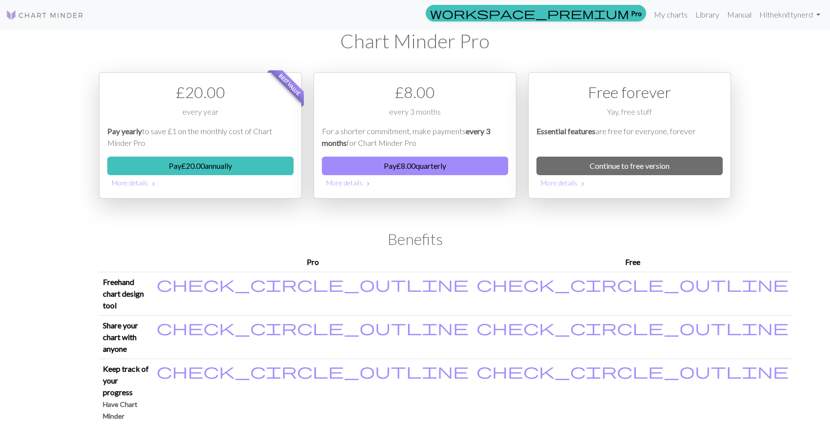 The height and width of the screenshot is (424, 830). I want to click on a: Library, so click(707, 15).